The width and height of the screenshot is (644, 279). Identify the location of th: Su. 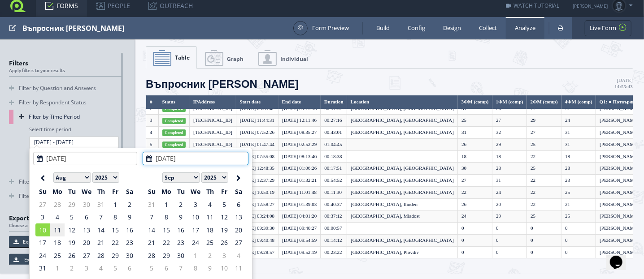
(43, 192).